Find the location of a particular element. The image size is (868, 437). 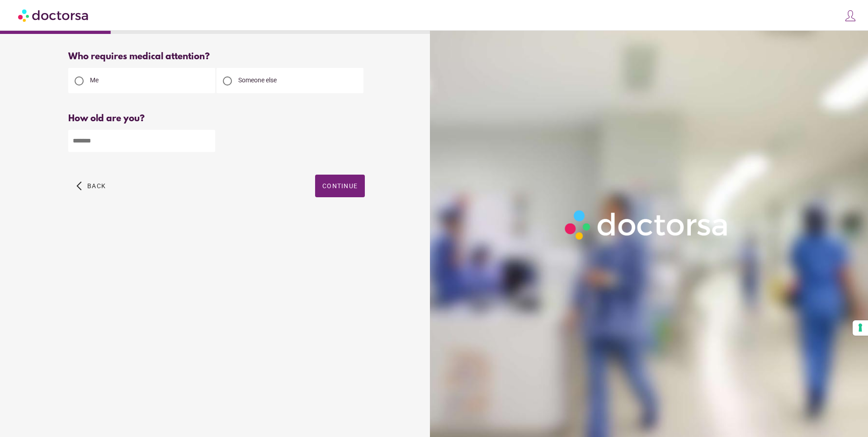

img: icons8-customer-100.png is located at coordinates (850, 16).